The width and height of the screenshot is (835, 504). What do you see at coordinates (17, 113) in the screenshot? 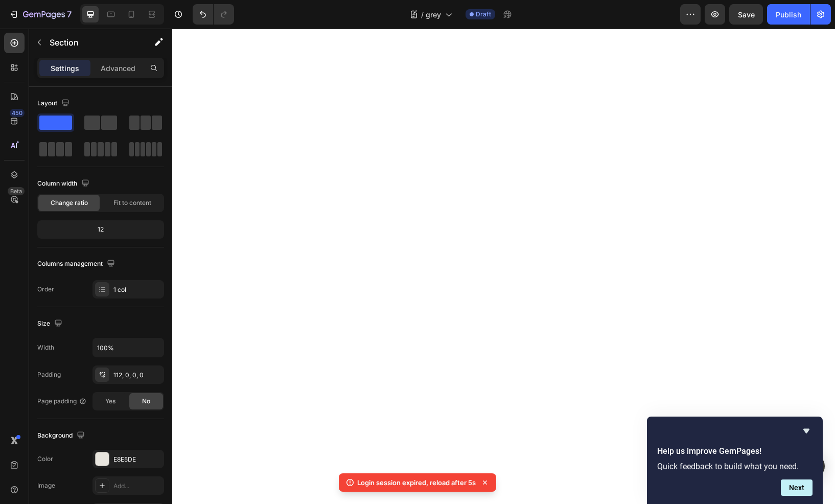
I see `div: 450` at bounding box center [17, 113].